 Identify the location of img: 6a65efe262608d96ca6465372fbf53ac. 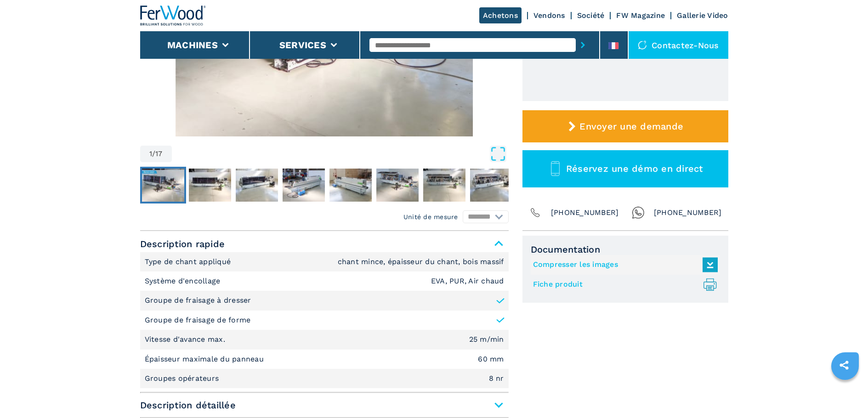
(444, 185).